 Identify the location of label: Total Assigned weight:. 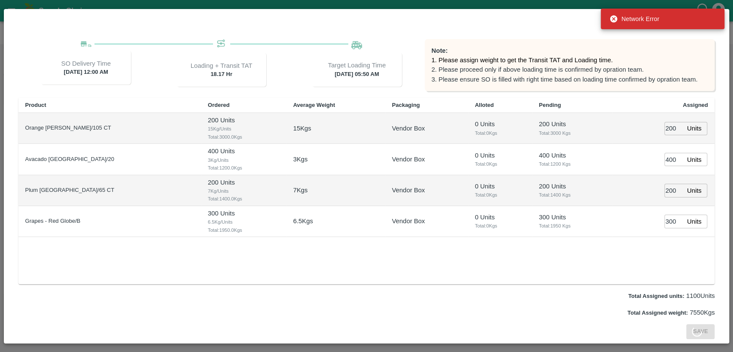
(657, 313).